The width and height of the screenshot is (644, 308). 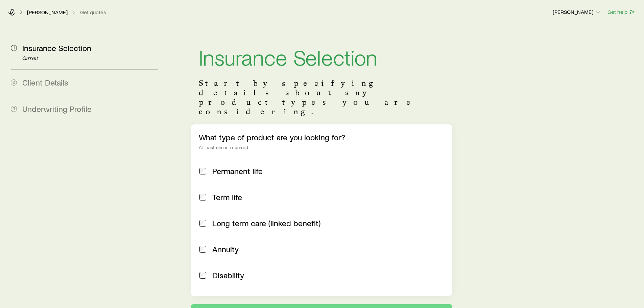 I want to click on span: Annuity, so click(x=226, y=249).